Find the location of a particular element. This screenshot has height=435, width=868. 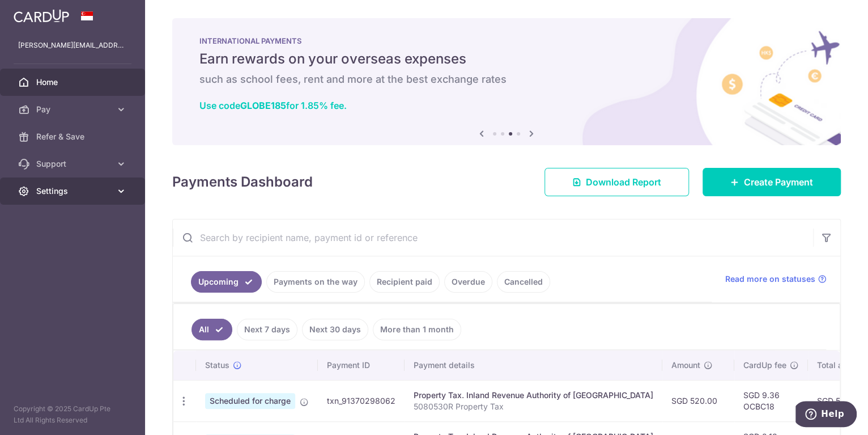

span: Amount is located at coordinates (685, 365).